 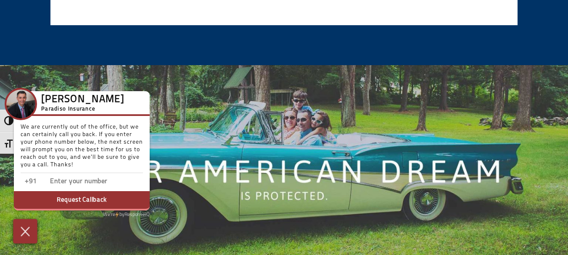 What do you see at coordinates (25, 231) in the screenshot?
I see `img: Cross icon` at bounding box center [25, 231].